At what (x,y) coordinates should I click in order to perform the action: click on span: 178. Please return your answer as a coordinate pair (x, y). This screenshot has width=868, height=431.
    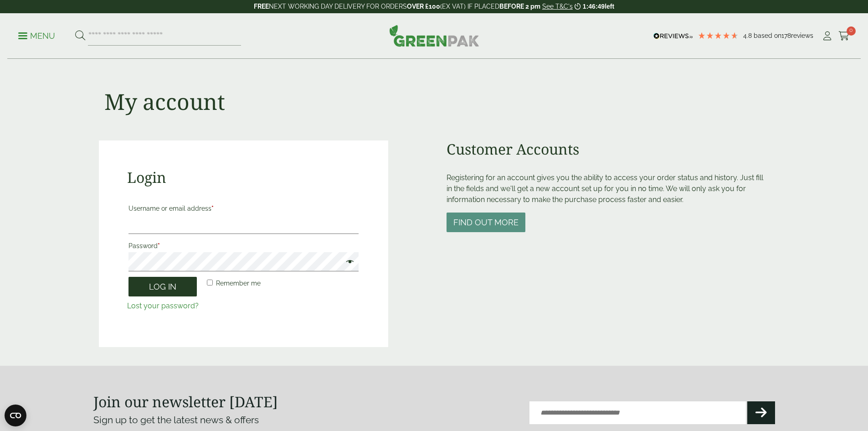
    Looking at the image, I should click on (786, 36).